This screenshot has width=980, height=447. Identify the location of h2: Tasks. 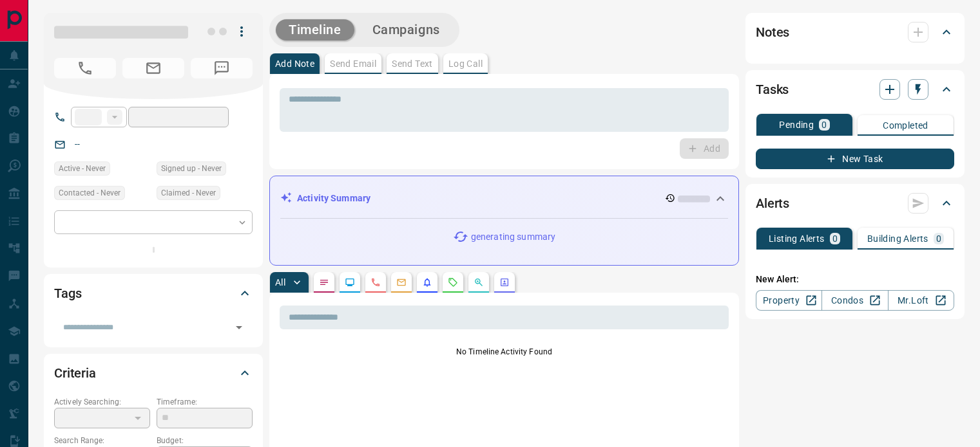
(772, 90).